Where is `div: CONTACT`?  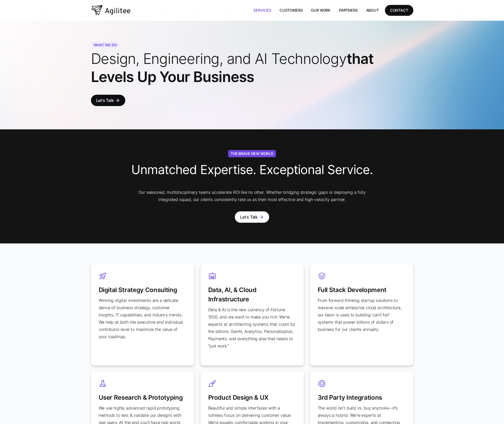 div: CONTACT is located at coordinates (399, 10).